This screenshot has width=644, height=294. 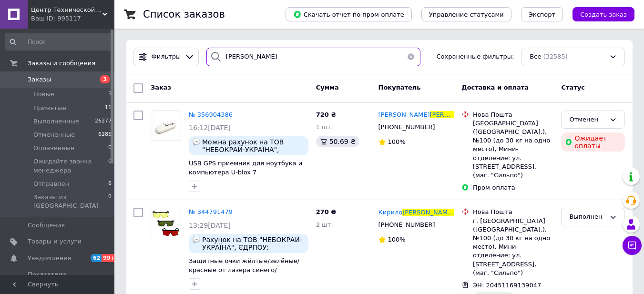 What do you see at coordinates (109, 258) in the screenshot?
I see `span: 99+` at bounding box center [109, 258].